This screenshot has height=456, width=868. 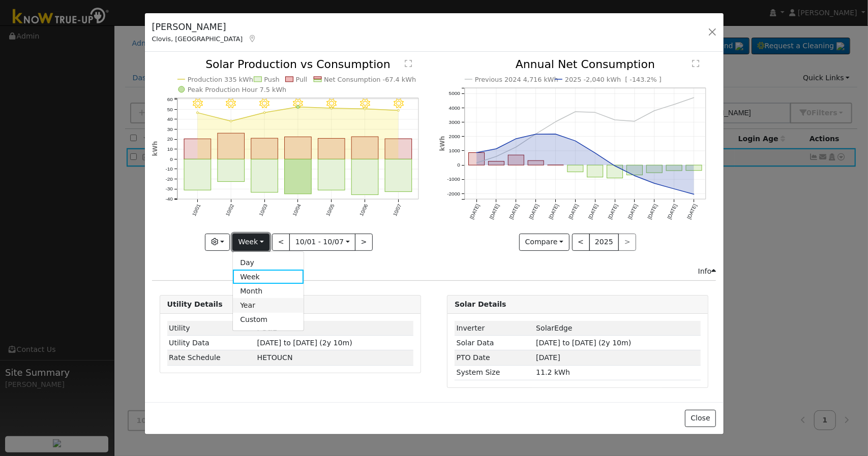 I want to click on text: 3000, so click(x=455, y=122).